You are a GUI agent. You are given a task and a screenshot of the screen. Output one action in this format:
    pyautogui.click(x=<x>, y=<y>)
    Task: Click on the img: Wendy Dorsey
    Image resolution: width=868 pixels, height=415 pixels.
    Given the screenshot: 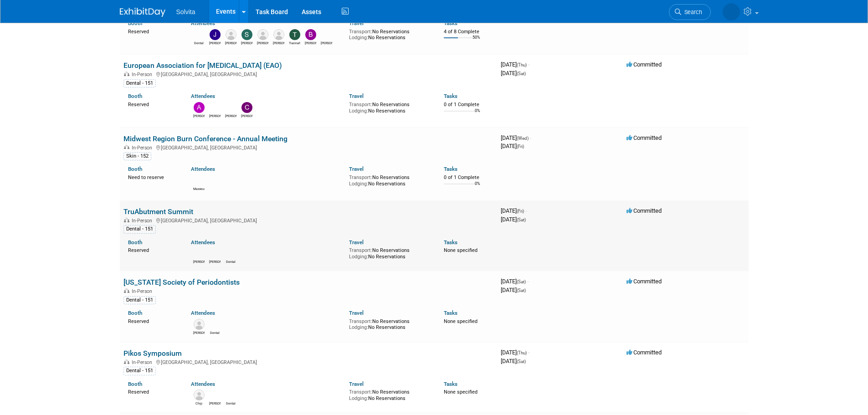 What is the action you would take?
    pyautogui.click(x=279, y=35)
    